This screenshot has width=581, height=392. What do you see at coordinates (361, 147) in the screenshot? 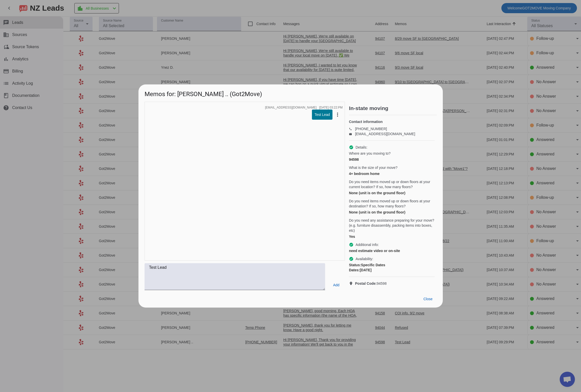
I see `span: Details:` at bounding box center [361, 147].